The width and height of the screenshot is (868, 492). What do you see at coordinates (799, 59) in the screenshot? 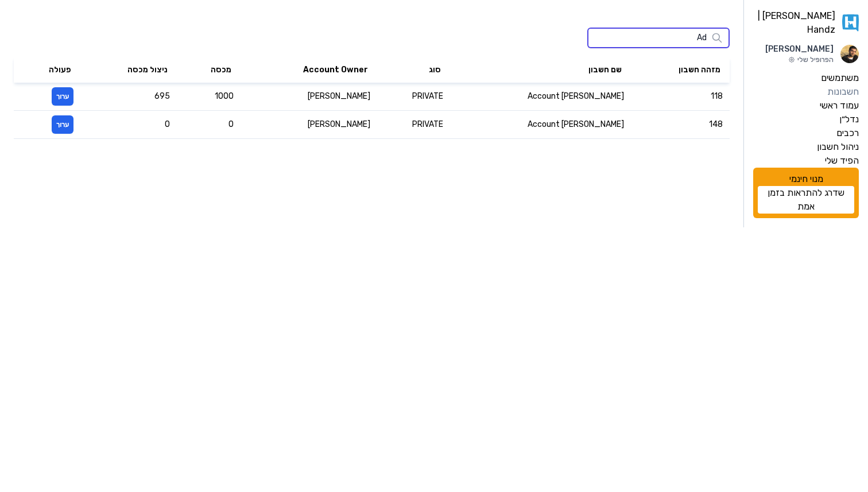
I see `p: הפרופיל שלי` at bounding box center [799, 59].